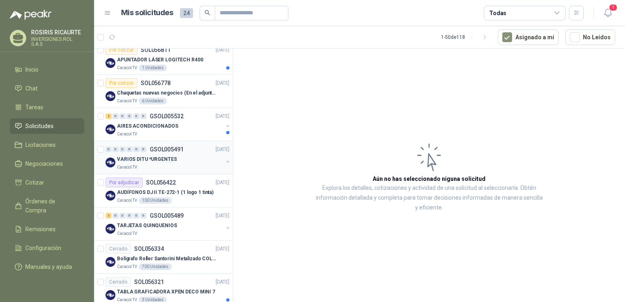 The width and height of the screenshot is (625, 302). What do you see at coordinates (41, 145) in the screenshot?
I see `span: Licitaciones` at bounding box center [41, 145].